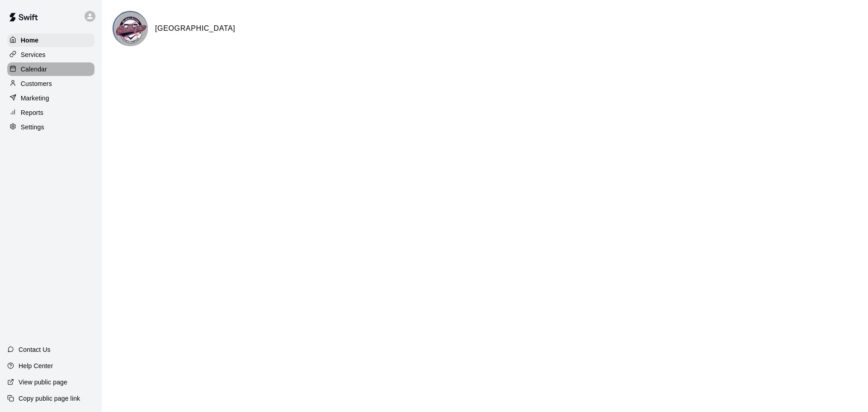  What do you see at coordinates (50, 98) in the screenshot?
I see `a: Marketing` at bounding box center [50, 98].